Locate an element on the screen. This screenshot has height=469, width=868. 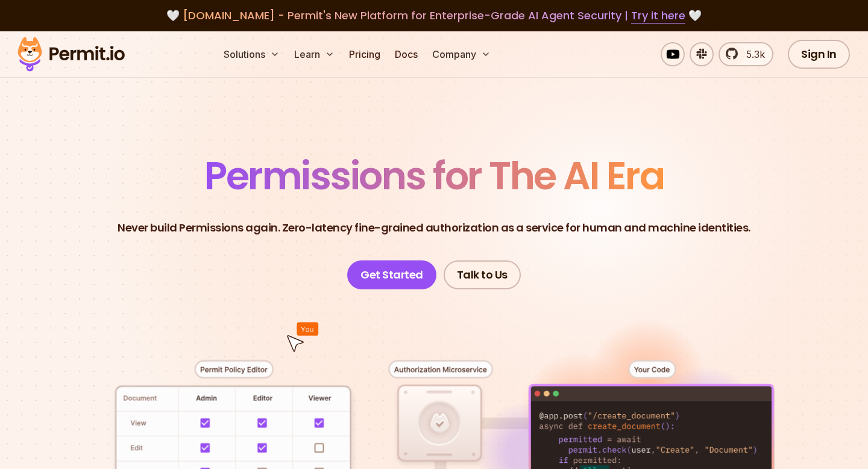
a: Get Started is located at coordinates (392, 275).